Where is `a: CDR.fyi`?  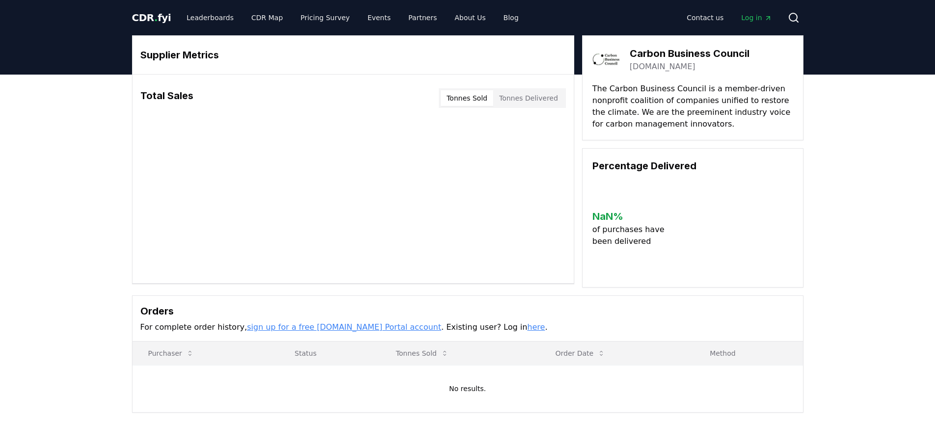 a: CDR.fyi is located at coordinates (152, 18).